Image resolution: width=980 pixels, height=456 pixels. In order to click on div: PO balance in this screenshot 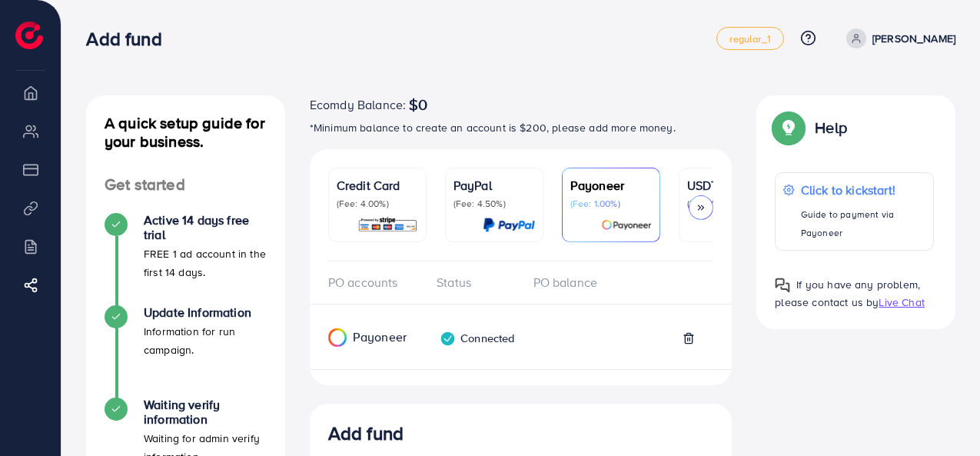, I will do `click(569, 282)`.